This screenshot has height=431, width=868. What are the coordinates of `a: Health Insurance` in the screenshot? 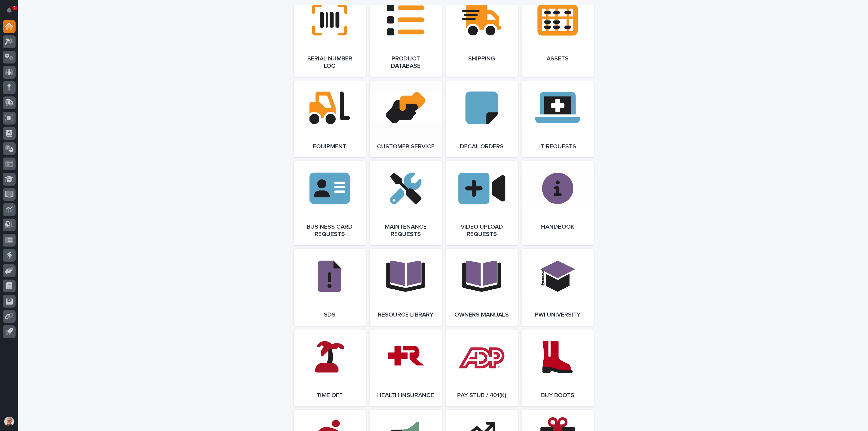 It's located at (405, 368).